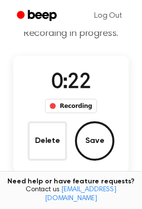 This screenshot has height=209, width=142. Describe the element at coordinates (71, 106) in the screenshot. I see `div: Recording` at that location.